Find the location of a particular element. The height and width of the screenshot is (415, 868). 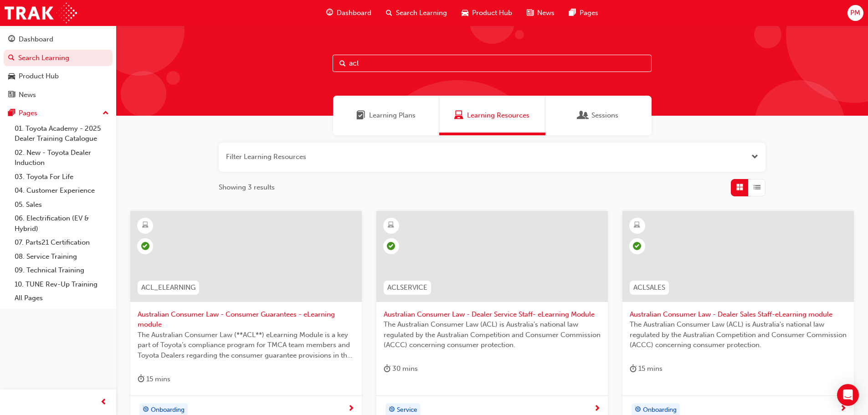

a: All Pages is located at coordinates (61, 298).